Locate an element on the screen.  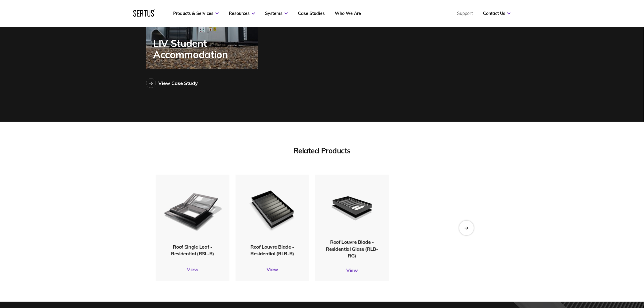
a: Systems is located at coordinates (277, 14).